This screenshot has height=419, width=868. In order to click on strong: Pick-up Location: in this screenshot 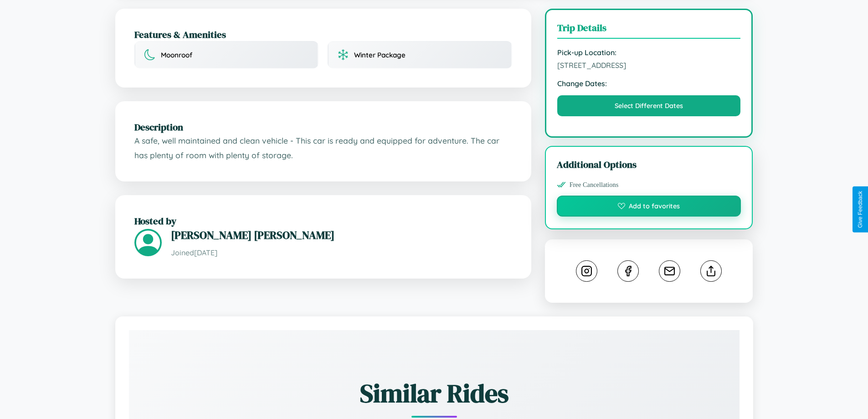, I will do `click(648, 53)`.